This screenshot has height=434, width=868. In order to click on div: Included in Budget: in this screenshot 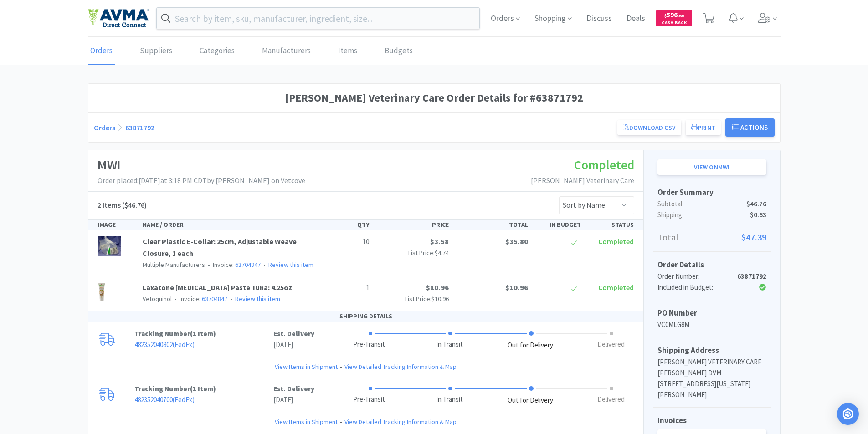, I will do `click(693, 287)`.